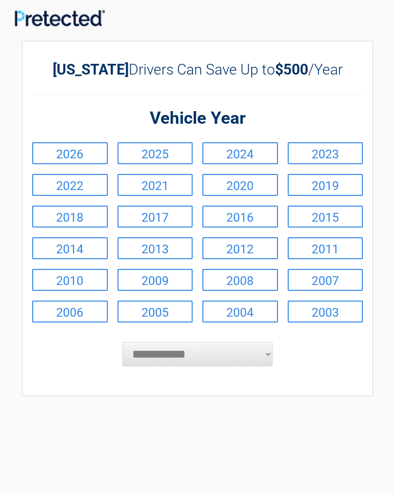  What do you see at coordinates (240, 280) in the screenshot?
I see `a: 2008` at bounding box center [240, 280].